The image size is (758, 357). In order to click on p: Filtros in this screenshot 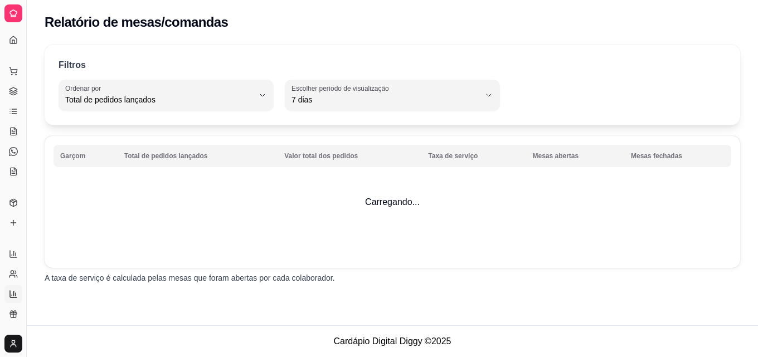, I will do `click(72, 65)`.